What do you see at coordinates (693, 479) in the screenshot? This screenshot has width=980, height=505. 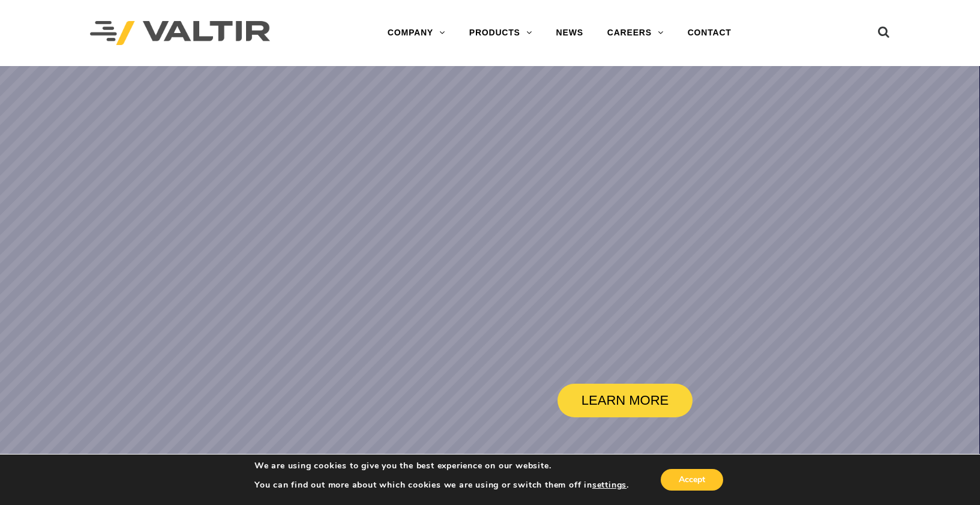 I see `button: Accept` at bounding box center [693, 479].